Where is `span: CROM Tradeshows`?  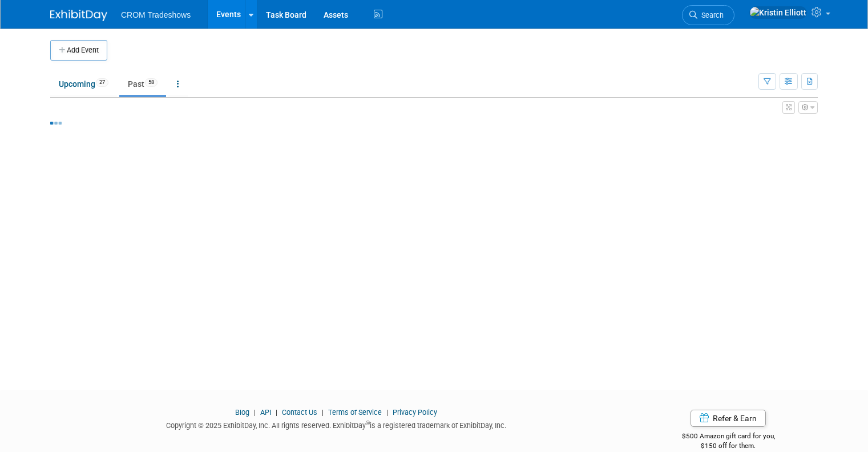 span: CROM Tradeshows is located at coordinates (156, 15).